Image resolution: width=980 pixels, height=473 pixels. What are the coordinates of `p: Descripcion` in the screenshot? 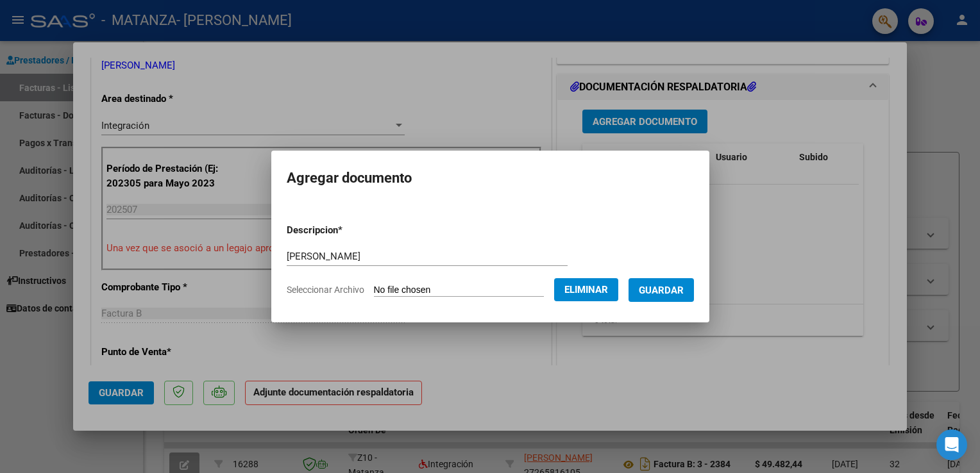 It's located at (348, 230).